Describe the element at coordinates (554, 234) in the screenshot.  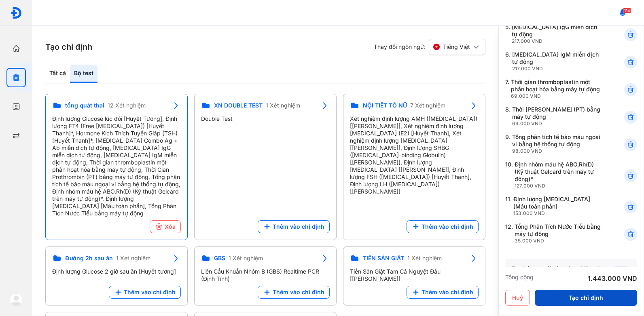
I see `div: 12.` at that location.